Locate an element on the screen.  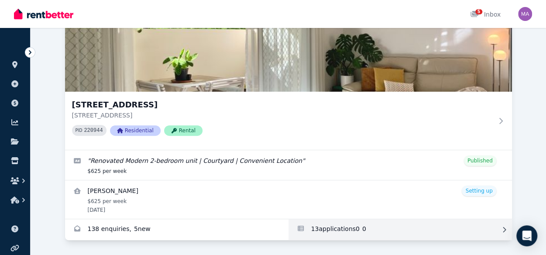
span: Rental is located at coordinates (183, 131).